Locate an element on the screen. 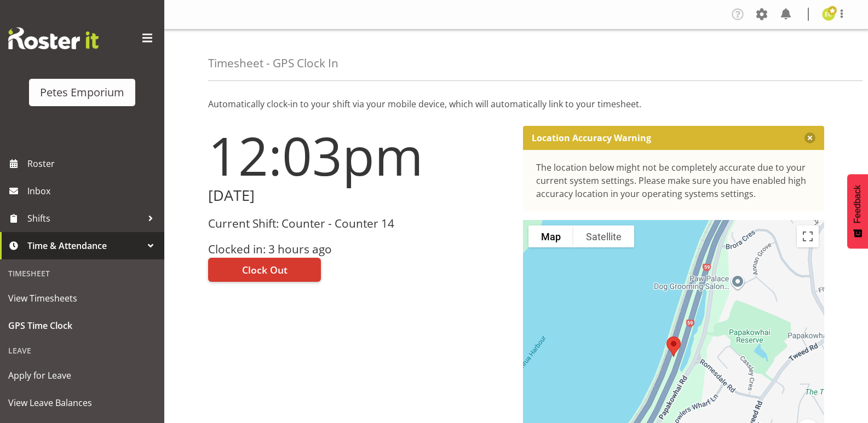 This screenshot has height=423, width=868. h1: 12:03pm is located at coordinates (358, 155).